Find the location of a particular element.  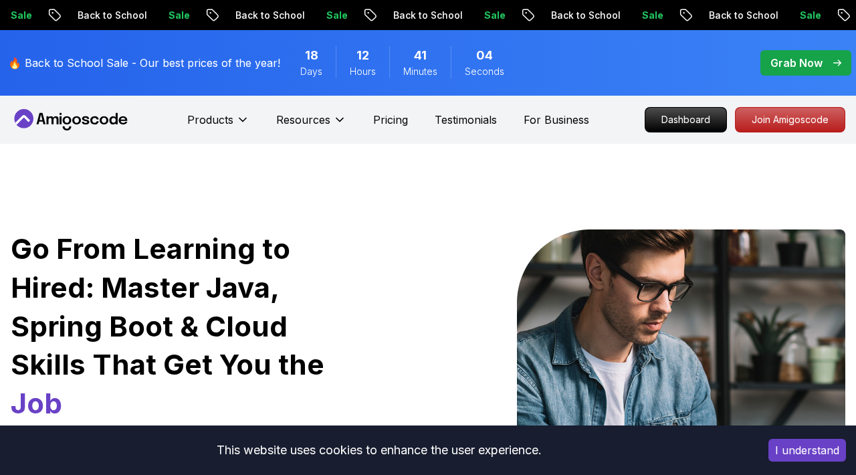

p: Testimonials is located at coordinates (465, 120).